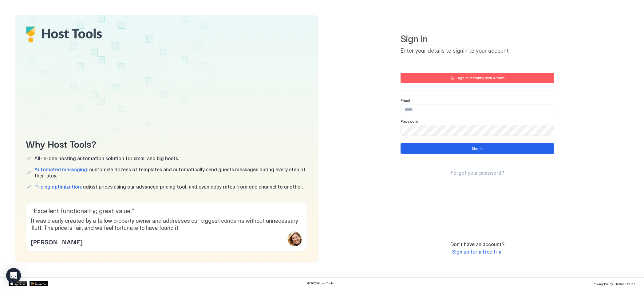 The image size is (644, 289). What do you see at coordinates (477, 39) in the screenshot?
I see `span: Sign in` at bounding box center [477, 39].